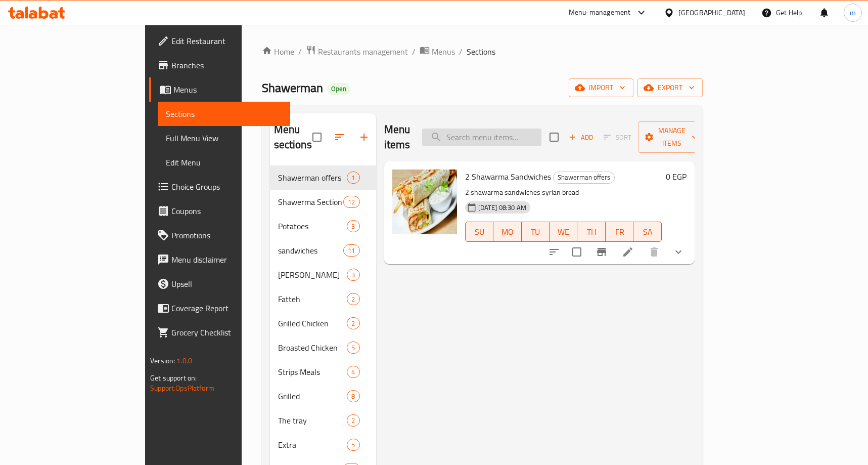 The height and width of the screenshot is (465, 868). What do you see at coordinates (357, 52) in the screenshot?
I see `a: Restaurants management` at bounding box center [357, 52].